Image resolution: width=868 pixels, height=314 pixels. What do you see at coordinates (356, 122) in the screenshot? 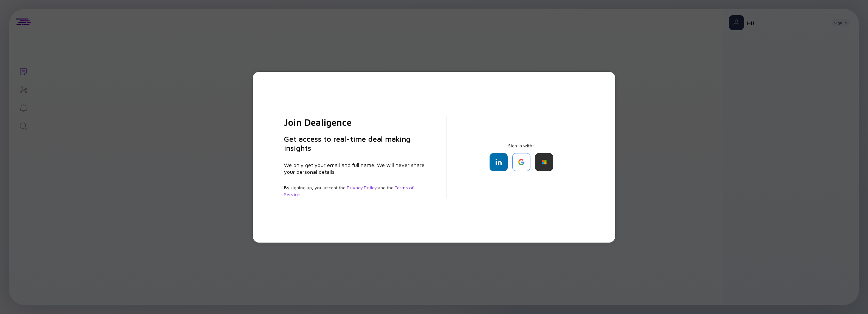
I see `h2: Join Dealigence` at bounding box center [356, 122].